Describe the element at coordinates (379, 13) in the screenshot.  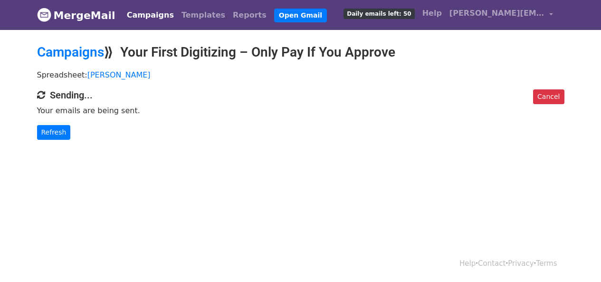
I see `a: Daily emails left: 50` at that location.